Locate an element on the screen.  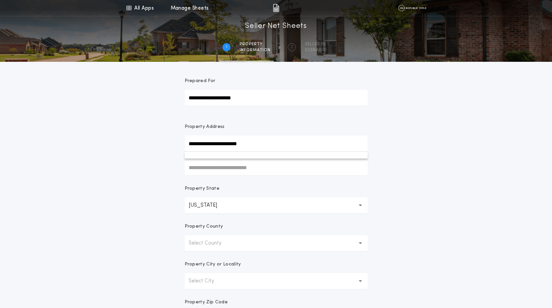
p: Property County is located at coordinates (204, 226).